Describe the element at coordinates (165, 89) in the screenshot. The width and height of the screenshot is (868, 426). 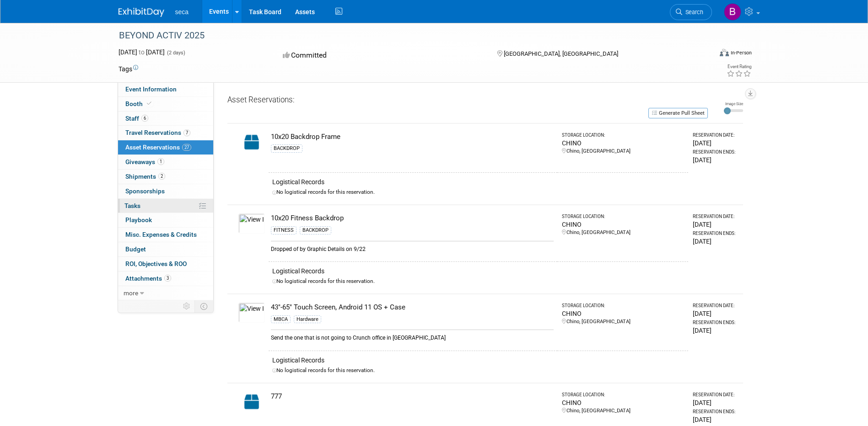
I see `a: Event Information` at that location.